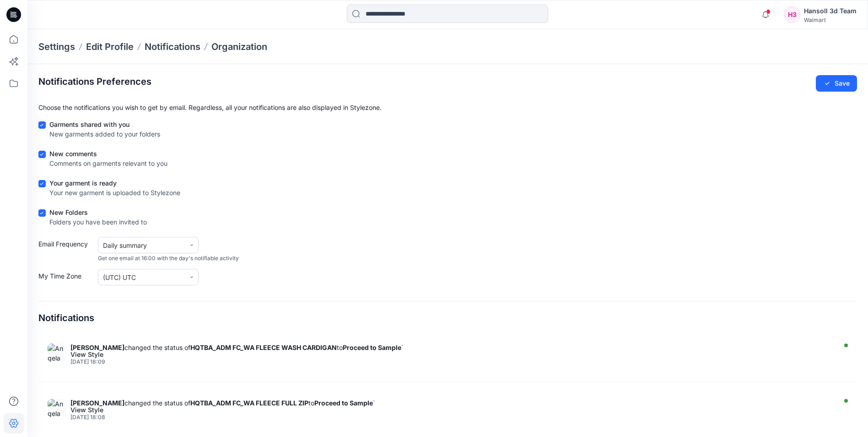  Describe the element at coordinates (830, 11) in the screenshot. I see `div: Hansoll 3d Team` at that location.